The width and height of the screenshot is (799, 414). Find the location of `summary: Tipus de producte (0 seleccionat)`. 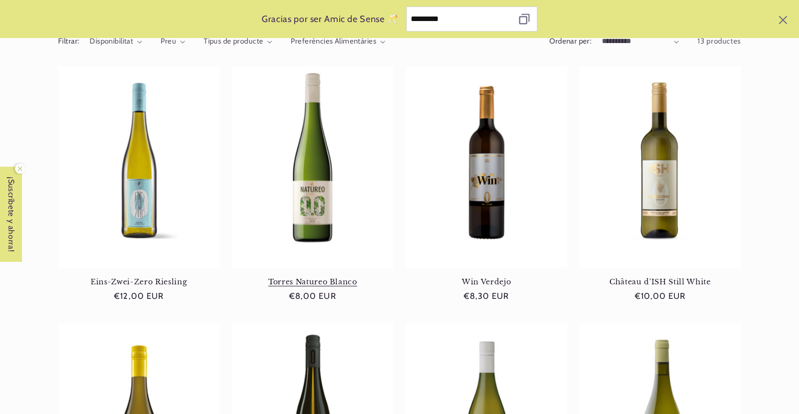

summary: Tipus de producte (0 seleccionat) is located at coordinates (238, 42).